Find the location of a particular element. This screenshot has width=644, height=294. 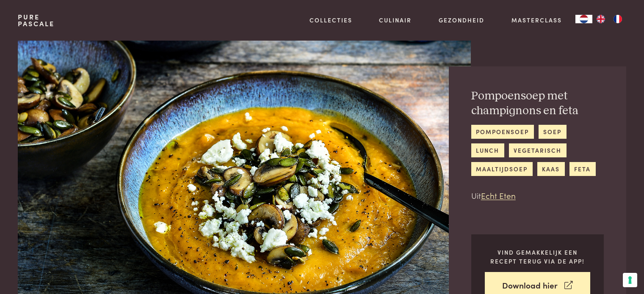

a: NL is located at coordinates (584, 19).